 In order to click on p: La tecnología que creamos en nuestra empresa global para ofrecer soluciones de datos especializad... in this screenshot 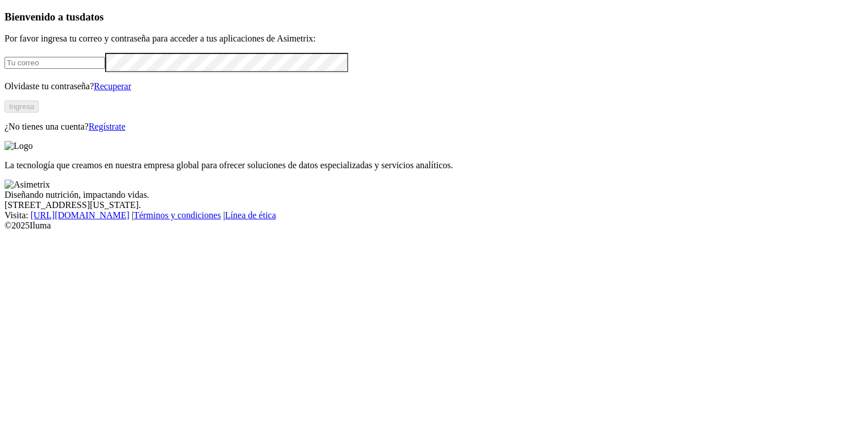, I will do `click(434, 166)`.